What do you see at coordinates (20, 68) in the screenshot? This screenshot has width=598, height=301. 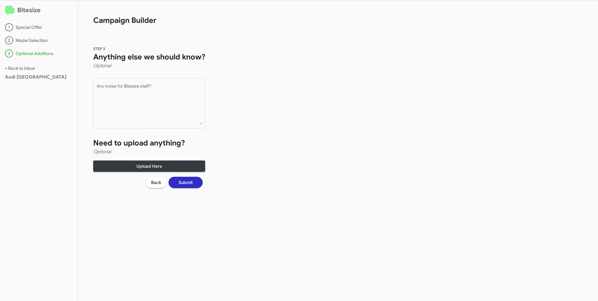 I see `a: < Back to inbox` at bounding box center [20, 68].